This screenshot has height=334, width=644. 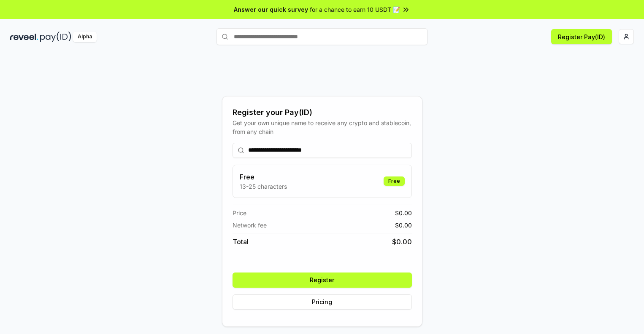 I want to click on img: pay_id, so click(x=56, y=36).